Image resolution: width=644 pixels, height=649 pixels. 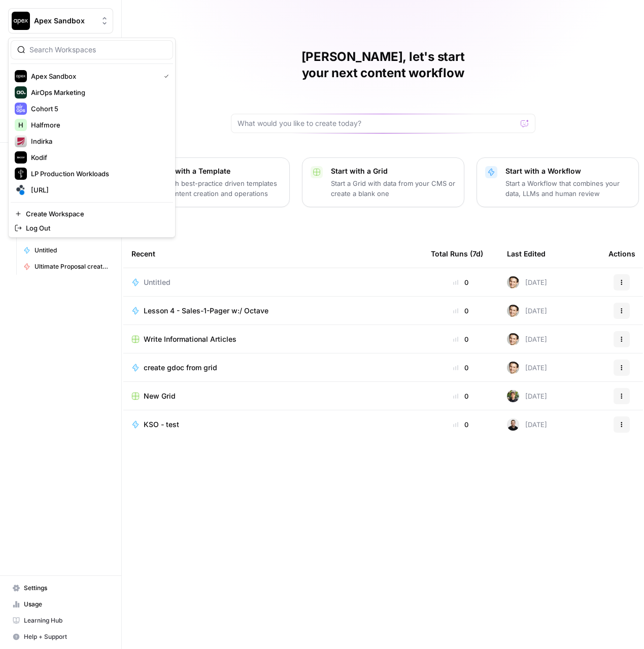 What do you see at coordinates (92, 138) in the screenshot?
I see `div: Workspace: Apex Sandbox` at bounding box center [92, 138].